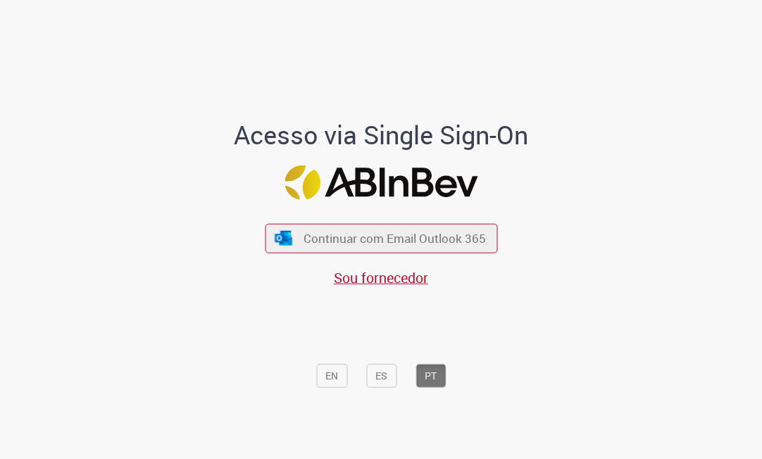  I want to click on button: ES, so click(381, 376).